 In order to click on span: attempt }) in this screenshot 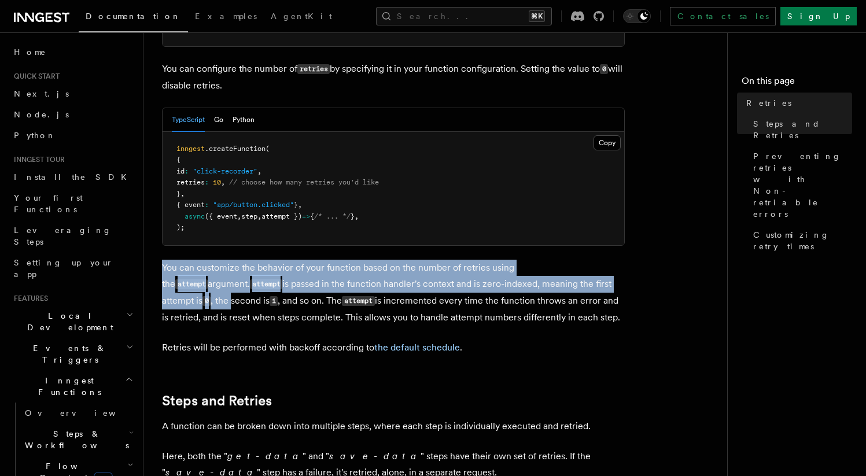, I will do `click(282, 216)`.